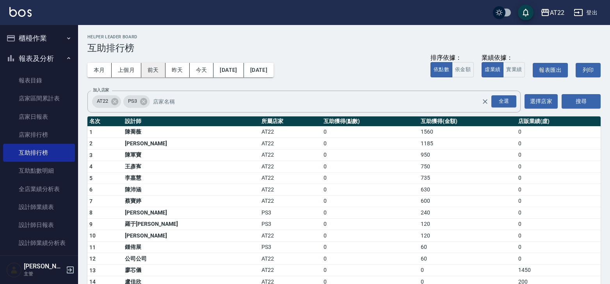 The height and width of the screenshot is (284, 610). I want to click on div: PS3, so click(137, 102).